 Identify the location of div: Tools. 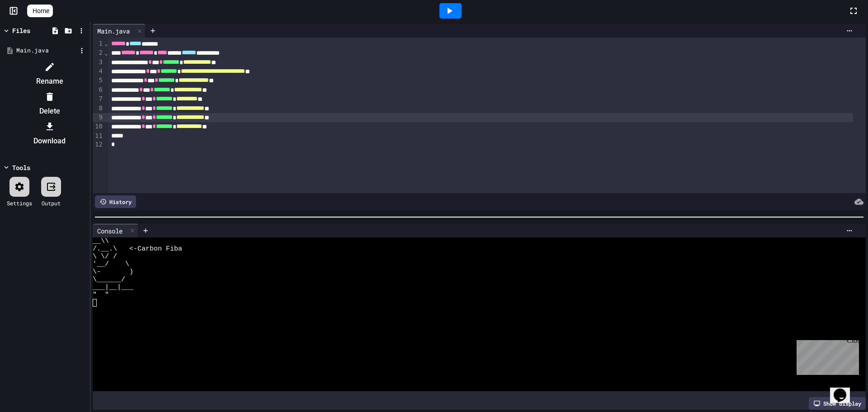
(21, 167).